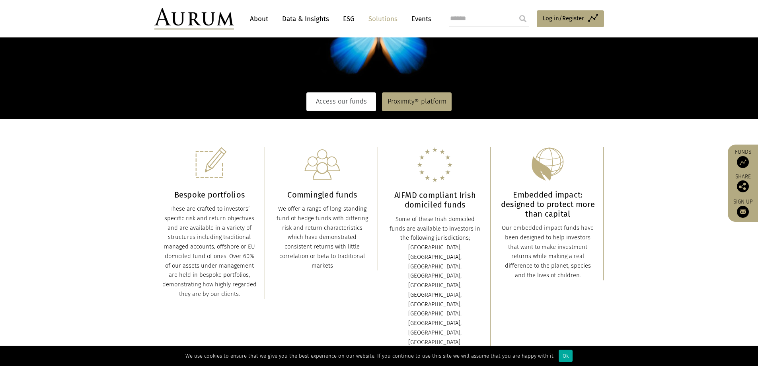  I want to click on span: Log in/Register, so click(564, 18).